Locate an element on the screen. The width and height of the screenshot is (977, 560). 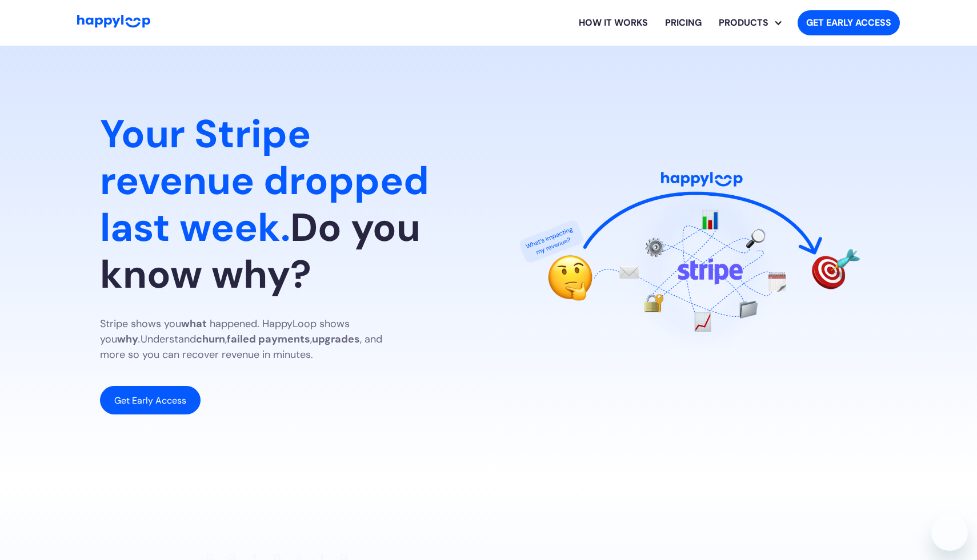
a: Get Early Access is located at coordinates (150, 400).